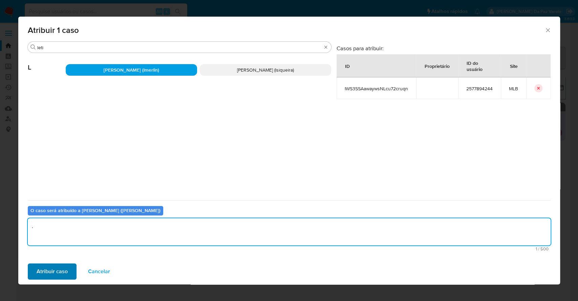 The height and width of the screenshot is (301, 578). Describe the element at coordinates (52, 271) in the screenshot. I see `button: Atribuir caso` at that location.